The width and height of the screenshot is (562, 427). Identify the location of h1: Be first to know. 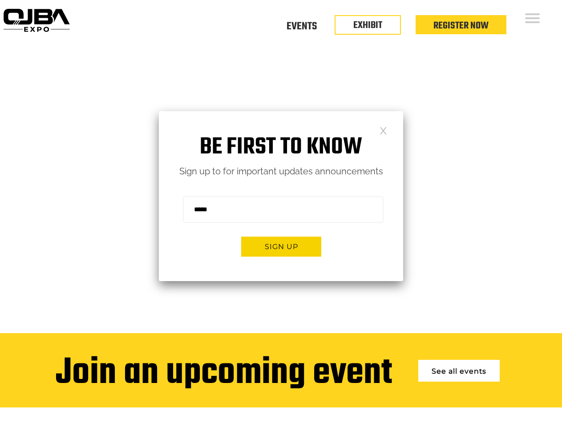
(281, 147).